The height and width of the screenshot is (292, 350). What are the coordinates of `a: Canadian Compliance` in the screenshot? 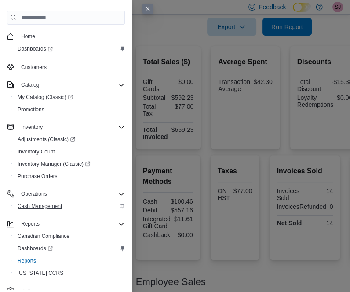 It's located at (44, 236).